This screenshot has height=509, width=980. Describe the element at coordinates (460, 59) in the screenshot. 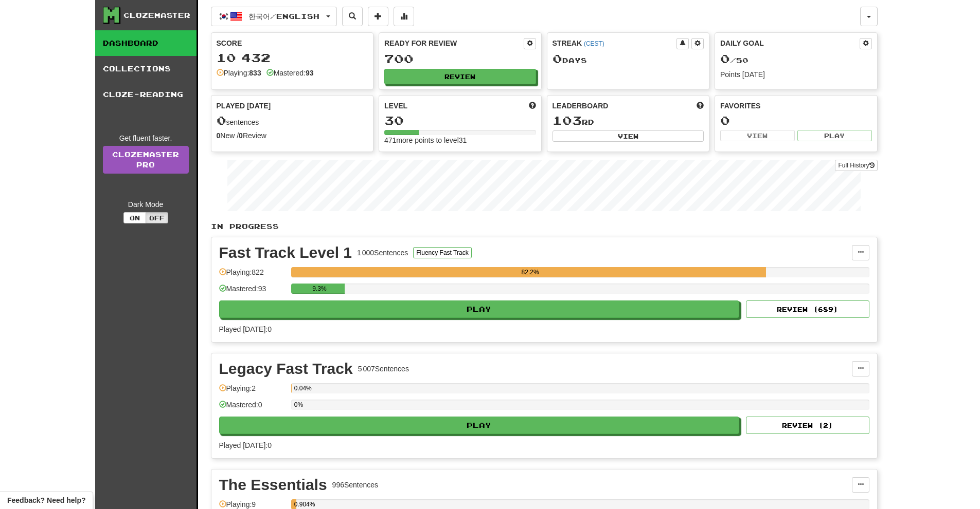

I see `div: 700` at that location.